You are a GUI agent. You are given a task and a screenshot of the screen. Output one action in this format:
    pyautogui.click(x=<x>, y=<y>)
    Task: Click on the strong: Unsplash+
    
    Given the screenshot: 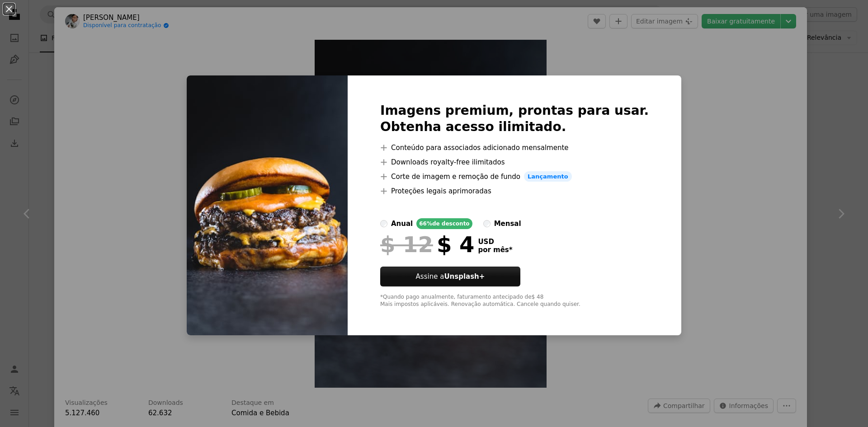 What is the action you would take?
    pyautogui.click(x=464, y=276)
    